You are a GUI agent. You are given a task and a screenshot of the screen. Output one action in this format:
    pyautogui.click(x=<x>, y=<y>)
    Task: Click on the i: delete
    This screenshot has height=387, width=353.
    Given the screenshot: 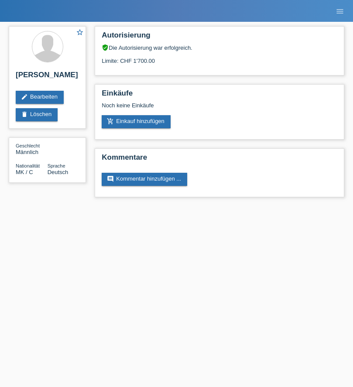 What is the action you would take?
    pyautogui.click(x=24, y=114)
    